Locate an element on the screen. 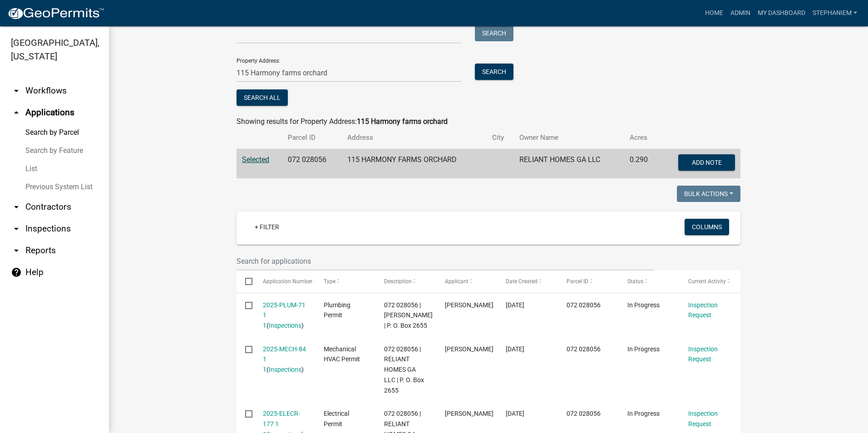 This screenshot has width=868, height=433. span: Description is located at coordinates (398, 282).